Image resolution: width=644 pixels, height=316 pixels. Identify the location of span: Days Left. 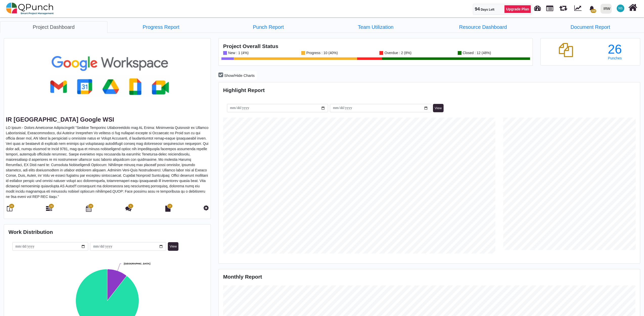
(488, 9).